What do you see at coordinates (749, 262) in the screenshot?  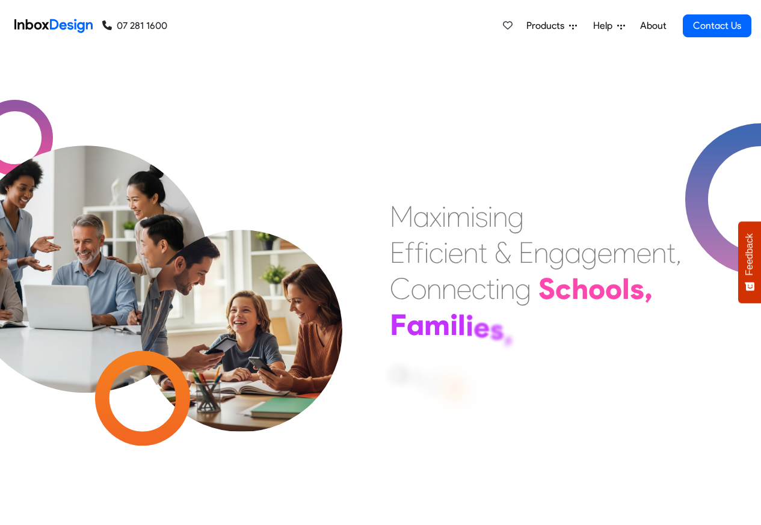 I see `button: Feedback - Show survey` at bounding box center [749, 262].